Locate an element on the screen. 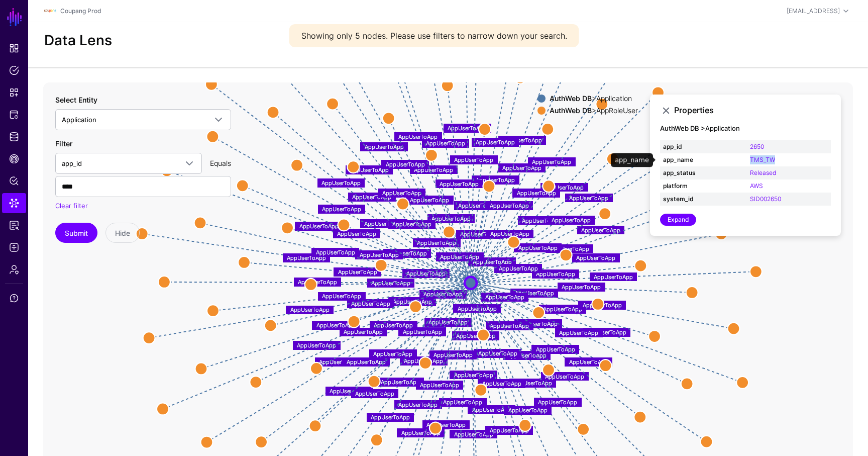  span: Protected Systems is located at coordinates (14, 115).